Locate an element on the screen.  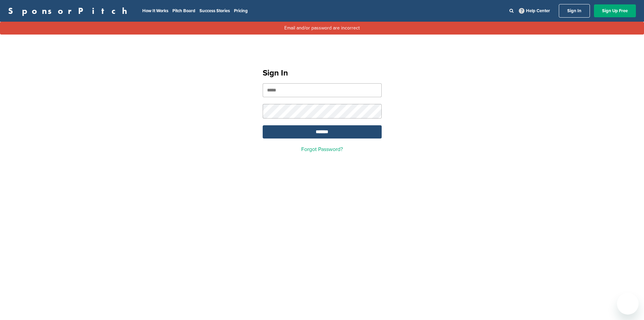
a: How It Works is located at coordinates (155, 11).